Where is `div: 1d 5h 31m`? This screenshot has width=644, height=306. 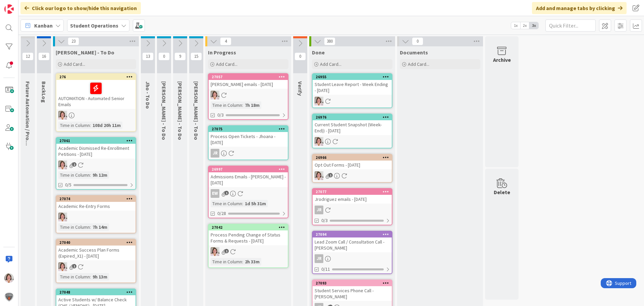
div: 1d 5h 31m is located at coordinates (255, 204).